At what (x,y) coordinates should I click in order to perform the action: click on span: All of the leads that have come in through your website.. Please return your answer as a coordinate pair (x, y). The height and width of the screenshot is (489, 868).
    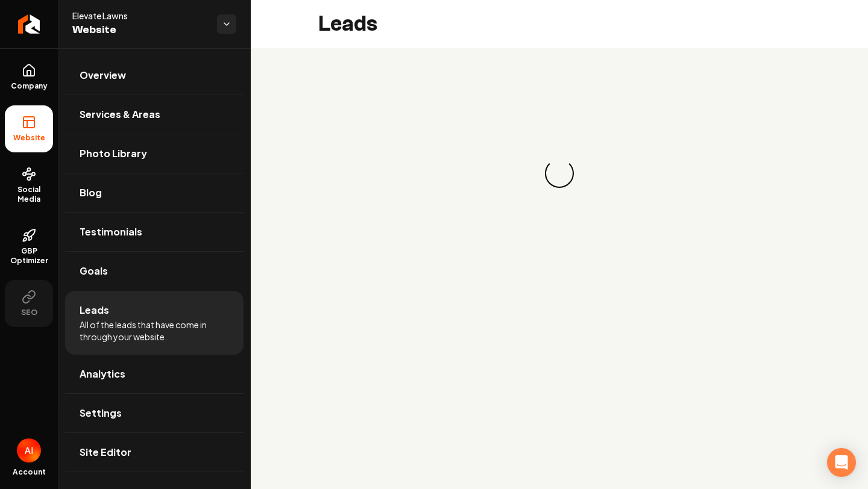
    Looking at the image, I should click on (154, 331).